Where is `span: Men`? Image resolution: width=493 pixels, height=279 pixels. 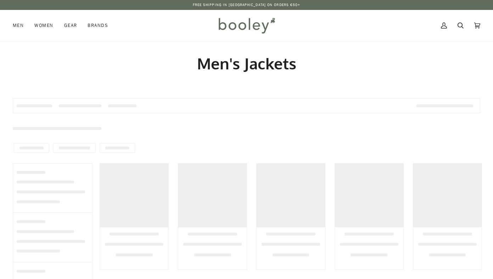 span: Men is located at coordinates (18, 26).